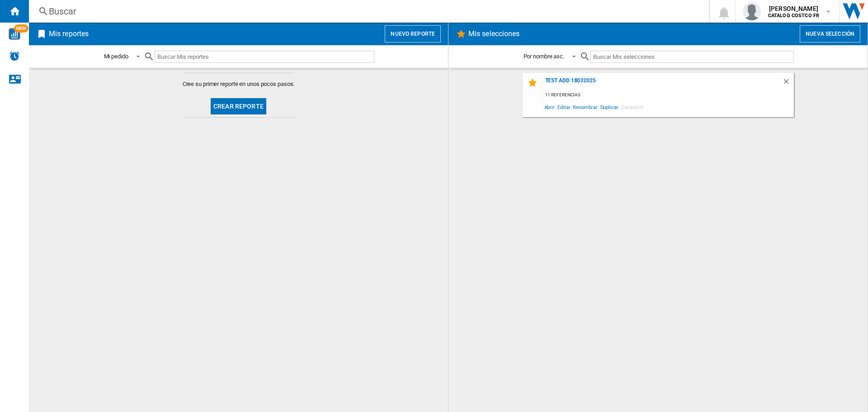 The image size is (868, 412). I want to click on img: profile.jpg, so click(752, 11).